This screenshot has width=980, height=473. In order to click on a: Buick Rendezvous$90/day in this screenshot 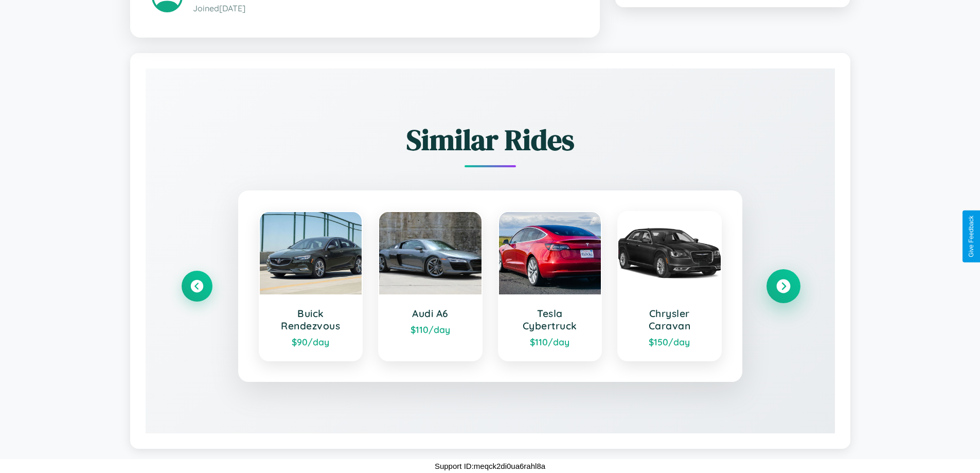, I will do `click(311, 286)`.